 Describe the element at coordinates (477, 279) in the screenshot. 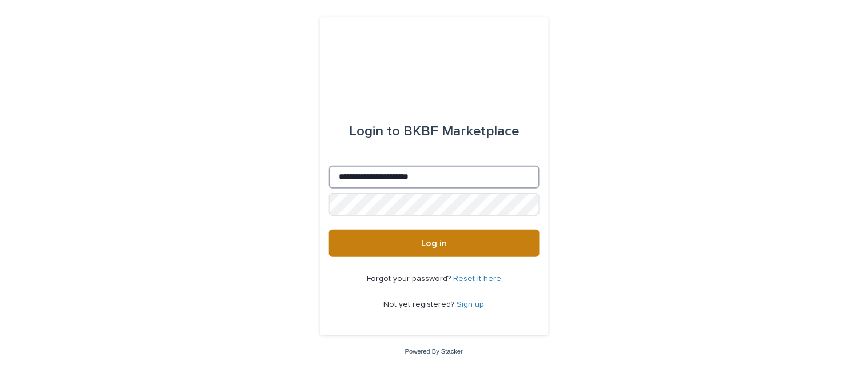

I see `a: Reset it here` at that location.